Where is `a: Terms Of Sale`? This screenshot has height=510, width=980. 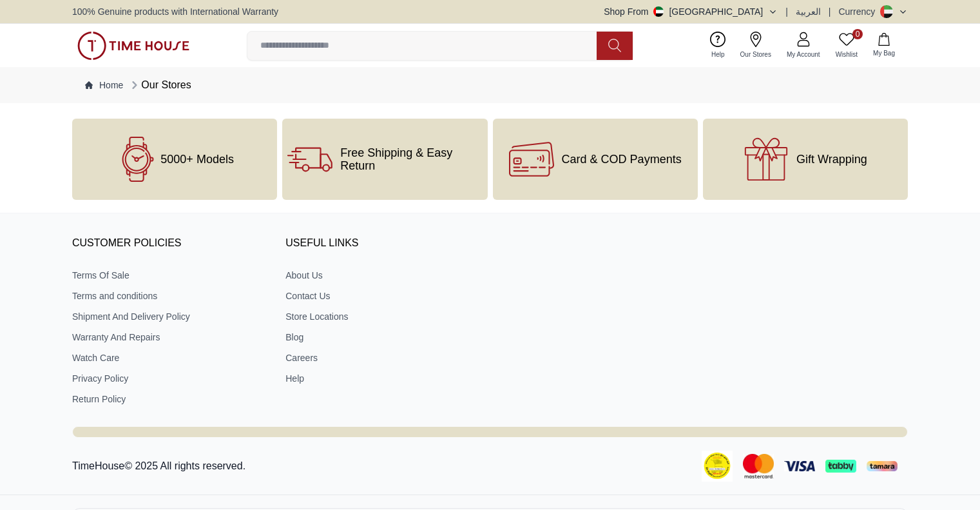
a: Terms Of Sale is located at coordinates (170, 276).